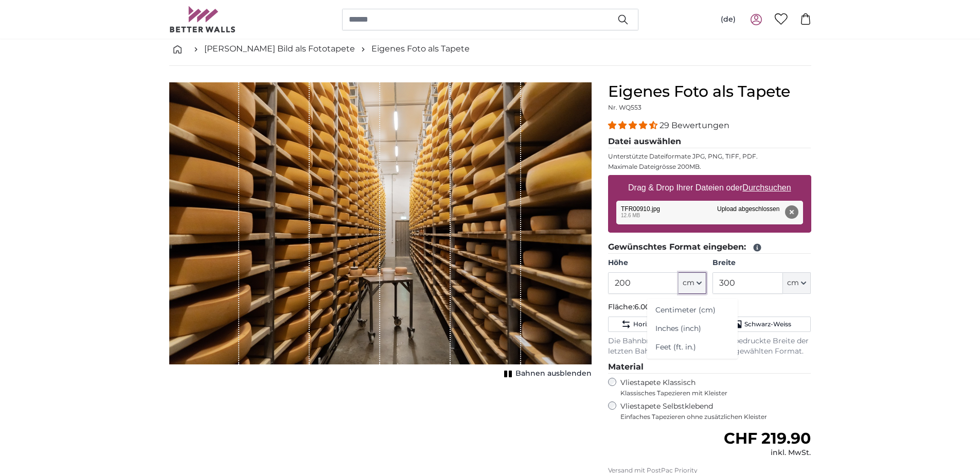 This screenshot has height=473, width=980. What do you see at coordinates (693, 310) in the screenshot?
I see `a: Centimeter (cm)` at bounding box center [693, 310].